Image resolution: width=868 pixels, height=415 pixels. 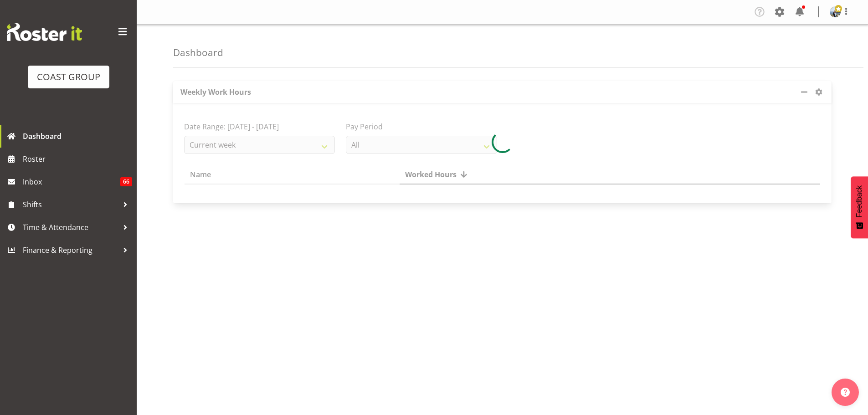 What do you see at coordinates (71, 182) in the screenshot?
I see `span: Inbox` at bounding box center [71, 182].